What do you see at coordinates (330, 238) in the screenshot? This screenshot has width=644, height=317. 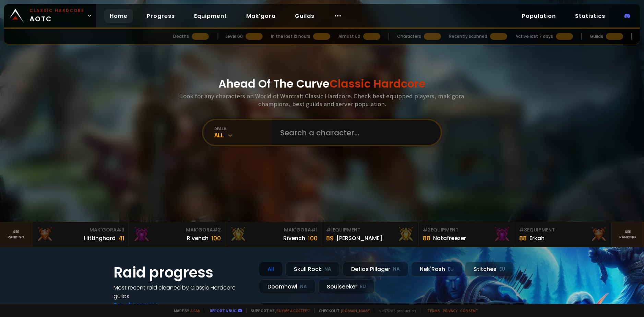 I see `div: 89` at bounding box center [330, 238].